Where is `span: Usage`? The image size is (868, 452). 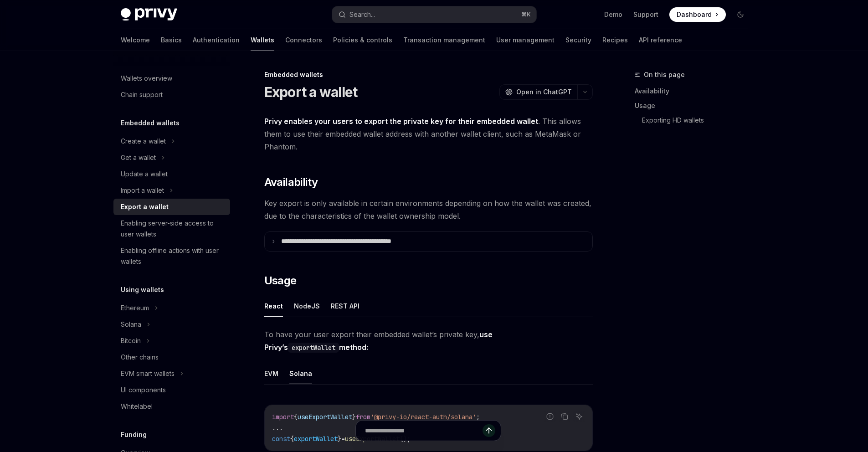 span: Usage is located at coordinates (280, 281).